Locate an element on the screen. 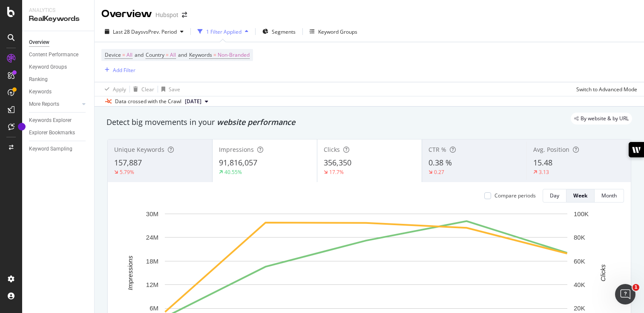 The height and width of the screenshot is (313, 644). div: 3.13 is located at coordinates (544, 172).